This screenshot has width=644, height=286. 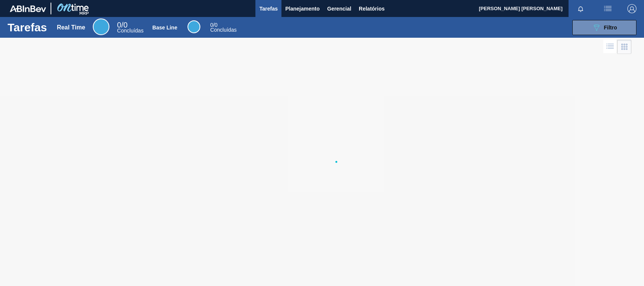 What do you see at coordinates (28, 9) in the screenshot?
I see `img: TNhmsLtSVTkK8tSr43FrP2fwEKptu5GPRR3wAAAABJRU5ErkJggg==` at bounding box center [28, 9].